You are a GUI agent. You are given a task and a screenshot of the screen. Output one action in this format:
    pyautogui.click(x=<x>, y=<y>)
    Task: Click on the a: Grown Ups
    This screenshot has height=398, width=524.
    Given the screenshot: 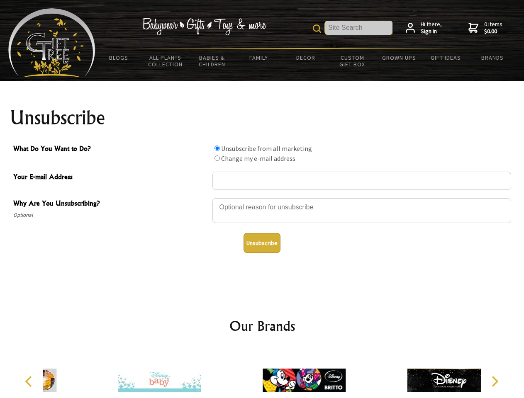 What is the action you would take?
    pyautogui.click(x=399, y=58)
    